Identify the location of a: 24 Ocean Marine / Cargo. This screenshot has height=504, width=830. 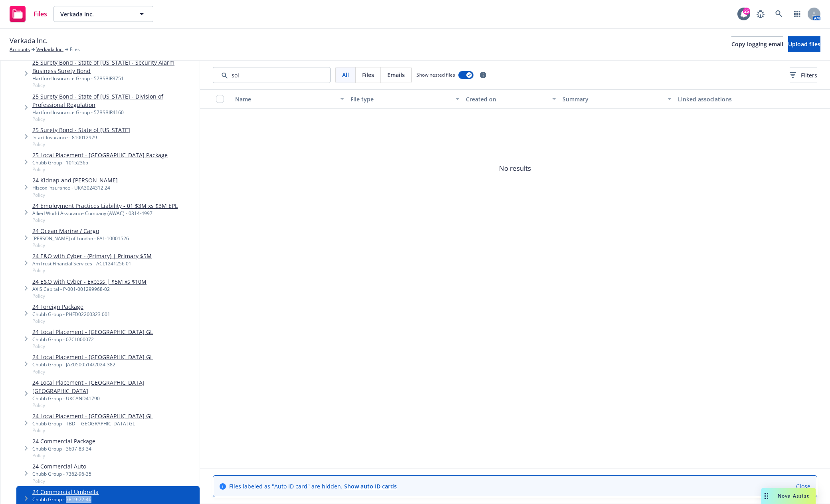
(81, 231).